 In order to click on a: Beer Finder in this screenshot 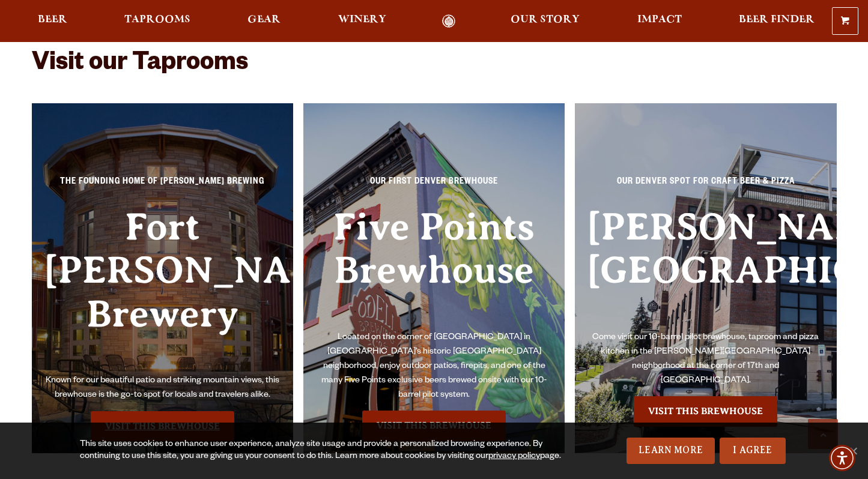, I will do `click(777, 21)`.